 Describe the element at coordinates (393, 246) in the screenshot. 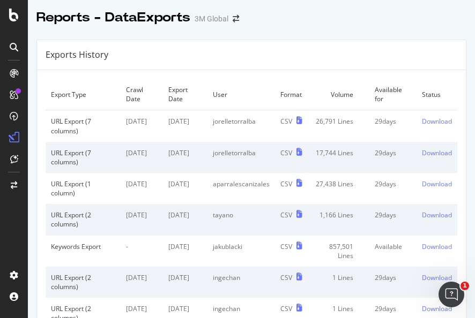

I see `div: Available` at that location.